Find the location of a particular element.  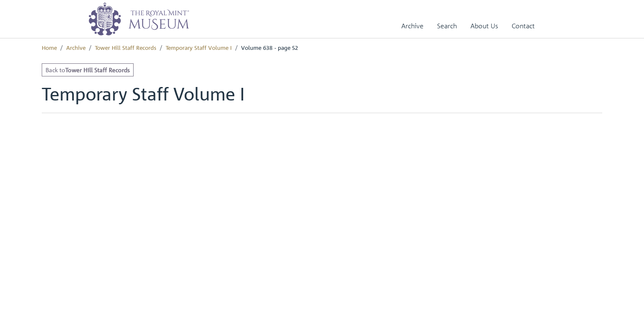

strong: Tower Hill Staff Records is located at coordinates (97, 70).